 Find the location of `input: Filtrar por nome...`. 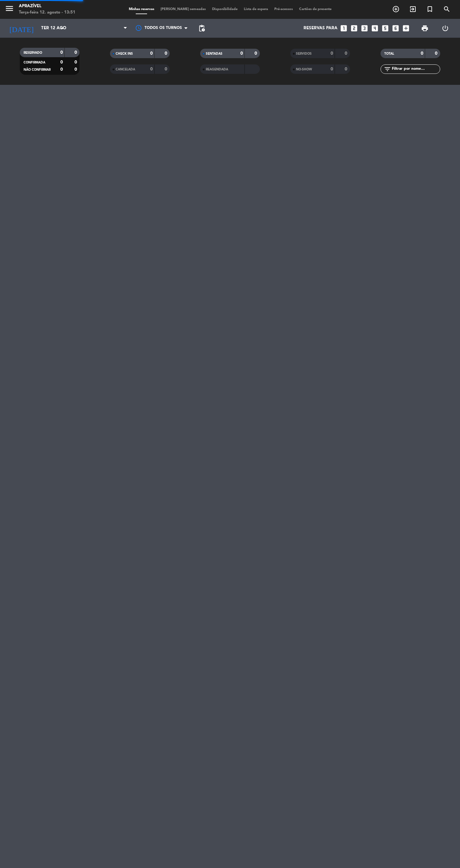

input: Filtrar por nome... is located at coordinates (415, 69).